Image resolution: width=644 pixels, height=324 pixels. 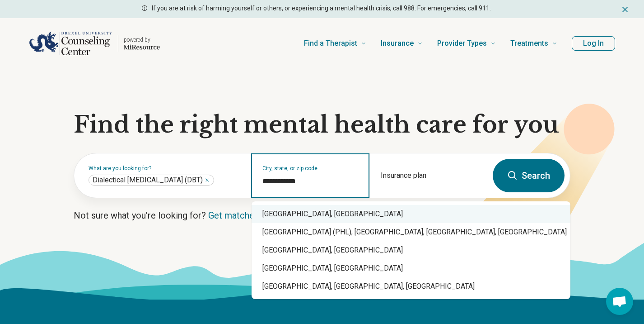 I want to click on div: Dialectical Behavior Therapy (DBT), so click(x=151, y=180).